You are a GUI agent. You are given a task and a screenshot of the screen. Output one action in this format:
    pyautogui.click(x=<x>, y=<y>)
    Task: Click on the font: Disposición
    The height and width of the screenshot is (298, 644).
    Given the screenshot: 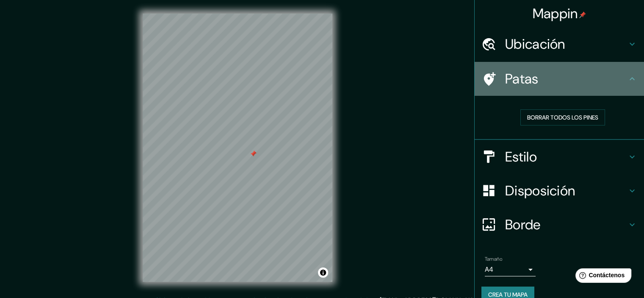 What is the action you would take?
    pyautogui.click(x=540, y=191)
    